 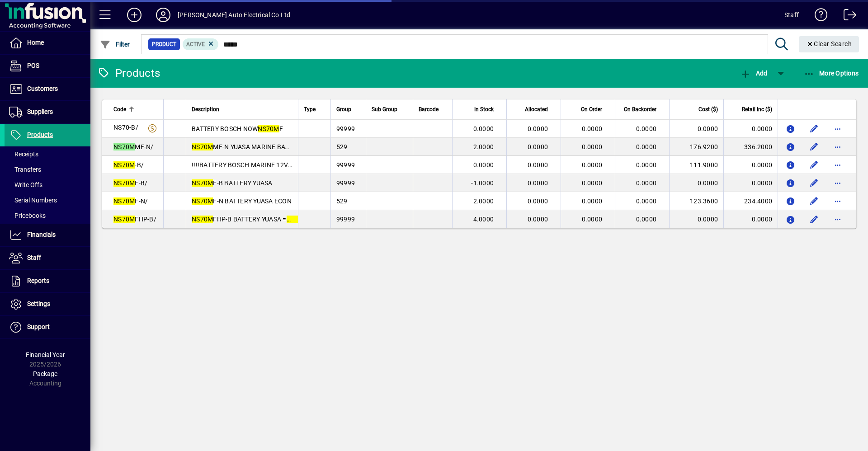 What do you see at coordinates (750, 201) in the screenshot?
I see `td: 234.4000` at bounding box center [750, 201].